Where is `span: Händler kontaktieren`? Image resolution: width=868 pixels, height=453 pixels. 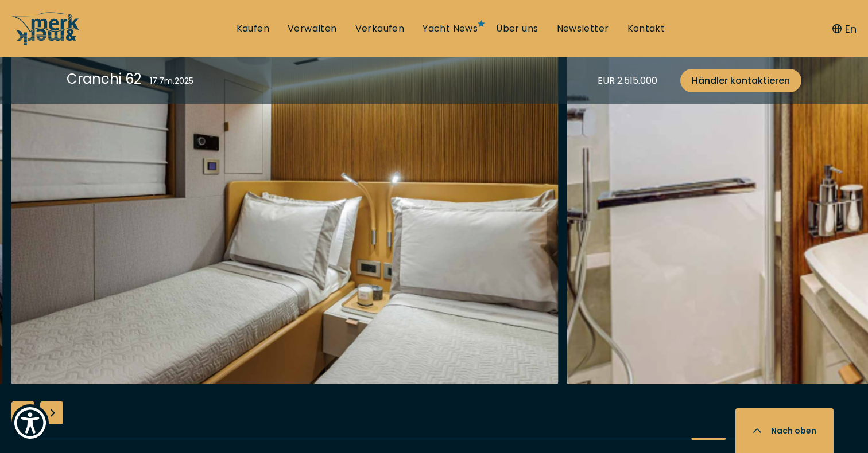
span: Händler kontaktieren is located at coordinates (740, 81).